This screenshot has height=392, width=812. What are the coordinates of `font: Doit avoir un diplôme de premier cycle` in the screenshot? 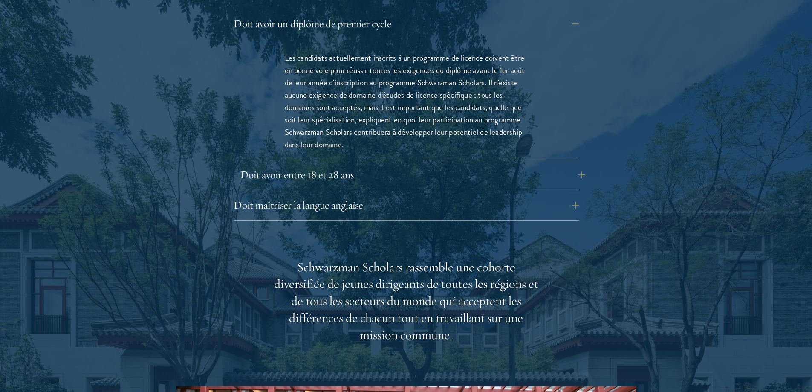 It's located at (312, 23).